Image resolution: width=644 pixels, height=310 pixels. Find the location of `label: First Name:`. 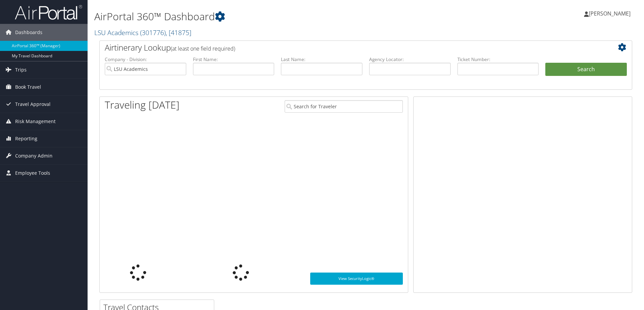

label: First Name: is located at coordinates (234, 59).